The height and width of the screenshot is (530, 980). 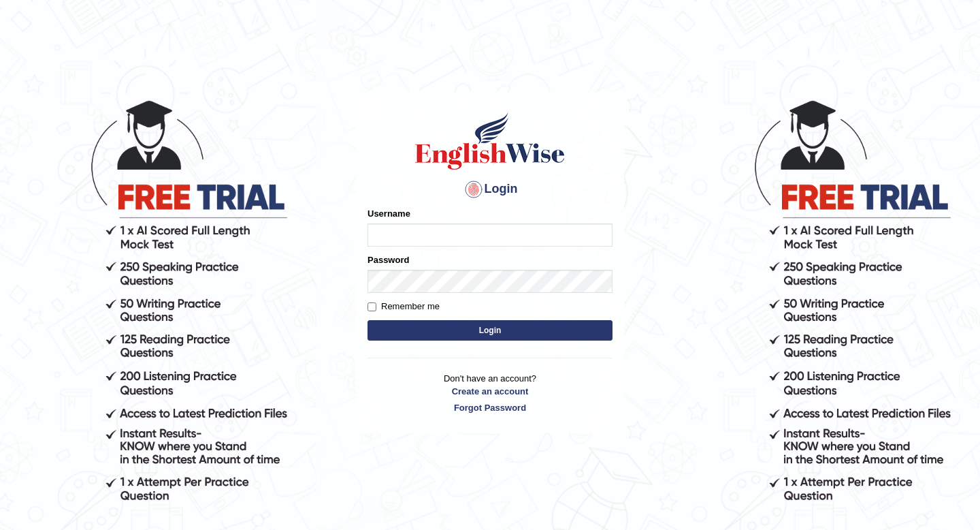 I want to click on label: Username, so click(x=388, y=213).